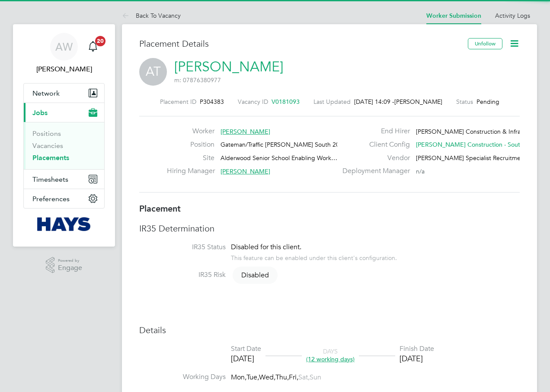 This screenshot has width=550, height=392. Describe the element at coordinates (315, 377) in the screenshot. I see `span: Sun` at that location.